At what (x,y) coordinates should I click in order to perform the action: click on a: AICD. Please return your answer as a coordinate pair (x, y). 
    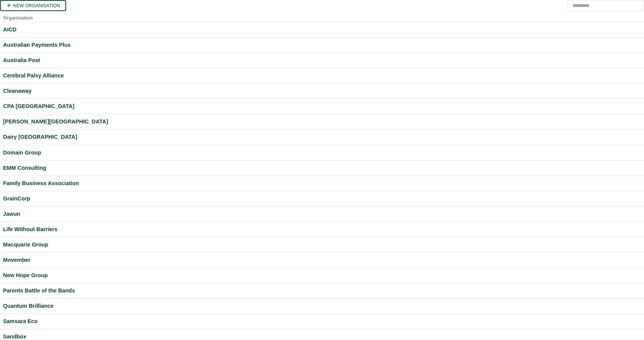
    Looking at the image, I should click on (322, 30).